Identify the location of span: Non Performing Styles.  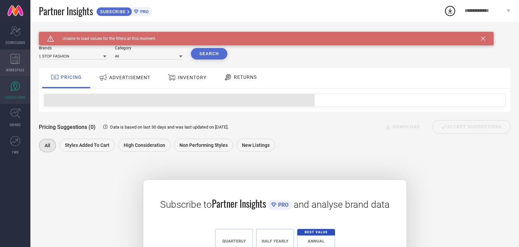
(203, 145).